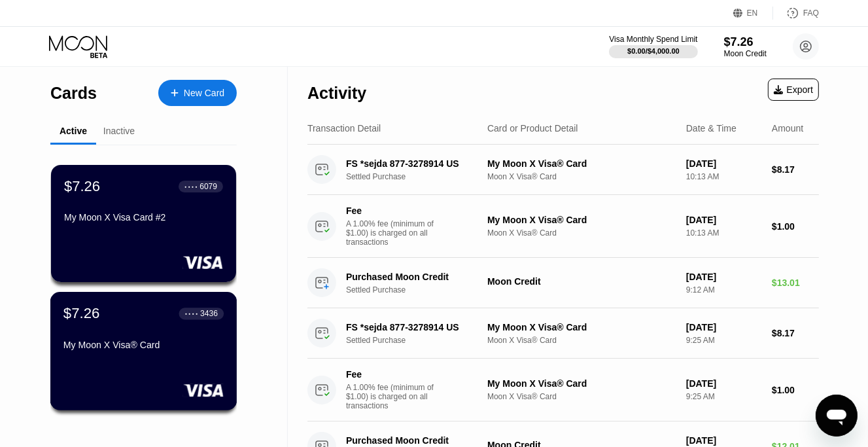 This screenshot has width=868, height=447. I want to click on div: $7.26● ● ● ●3436My Moon X Visa® Card, so click(143, 351).